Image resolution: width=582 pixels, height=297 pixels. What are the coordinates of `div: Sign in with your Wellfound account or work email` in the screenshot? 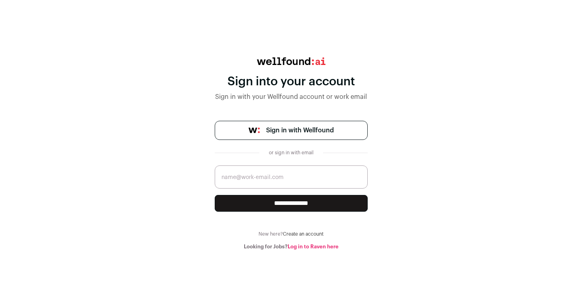 It's located at (291, 97).